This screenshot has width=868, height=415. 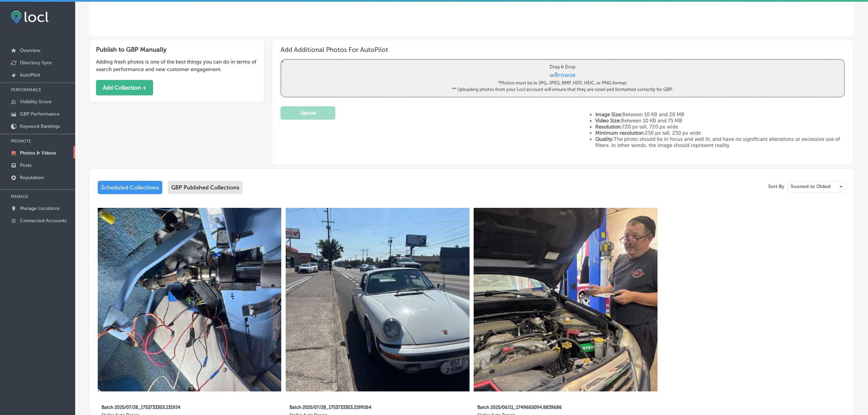 What do you see at coordinates (35, 102) in the screenshot?
I see `p: Visibility Score` at bounding box center [35, 102].